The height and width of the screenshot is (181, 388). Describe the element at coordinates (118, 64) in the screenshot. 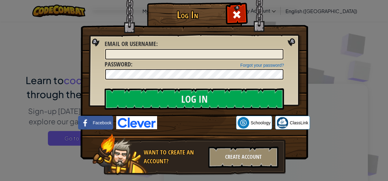

I see `span: Password` at that location.